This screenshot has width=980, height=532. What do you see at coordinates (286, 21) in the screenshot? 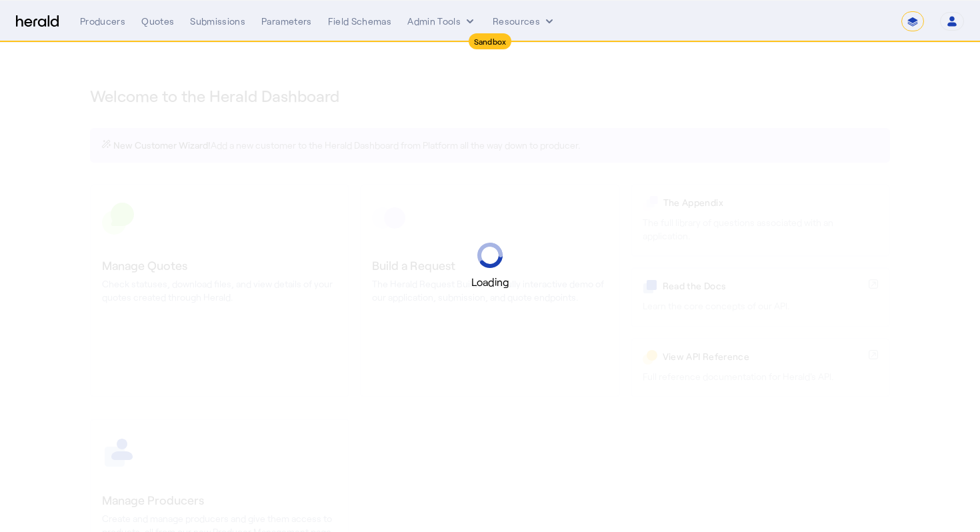
I see `div: Parameters` at bounding box center [286, 21].